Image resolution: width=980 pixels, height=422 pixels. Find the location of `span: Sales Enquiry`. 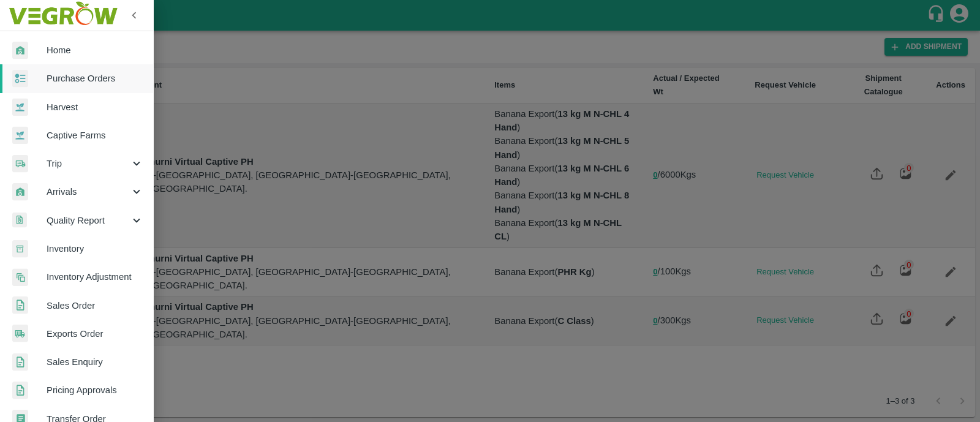

span: Sales Enquiry is located at coordinates (95, 362).